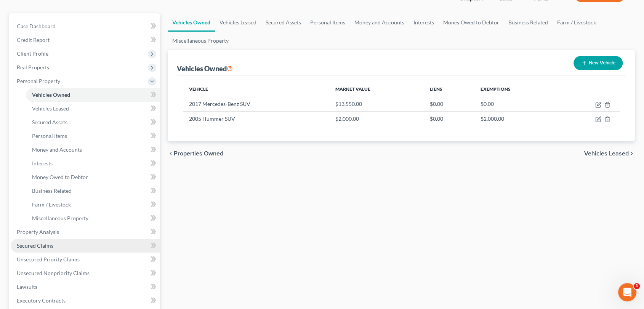  I want to click on a: Executory Contracts, so click(86, 300).